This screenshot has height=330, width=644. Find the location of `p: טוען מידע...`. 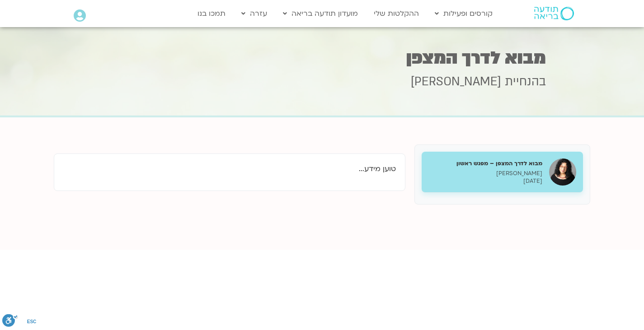

p: טוען מידע... is located at coordinates (230, 169).